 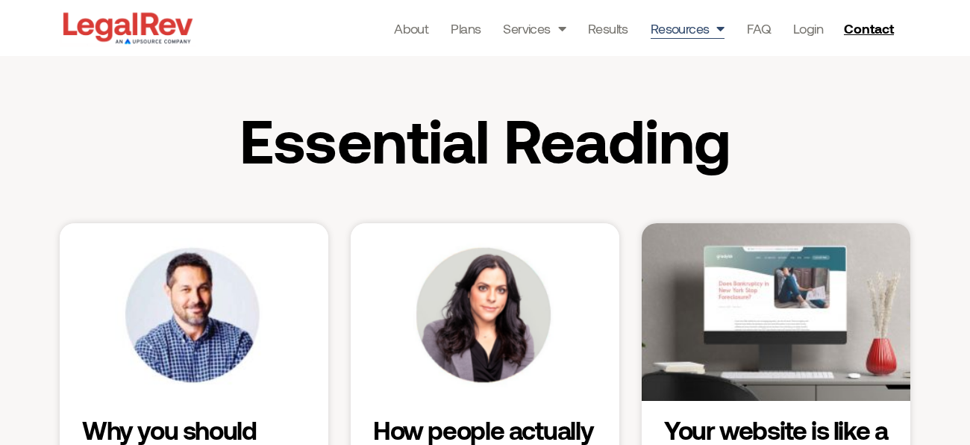 I want to click on a: Resources, so click(x=687, y=28).